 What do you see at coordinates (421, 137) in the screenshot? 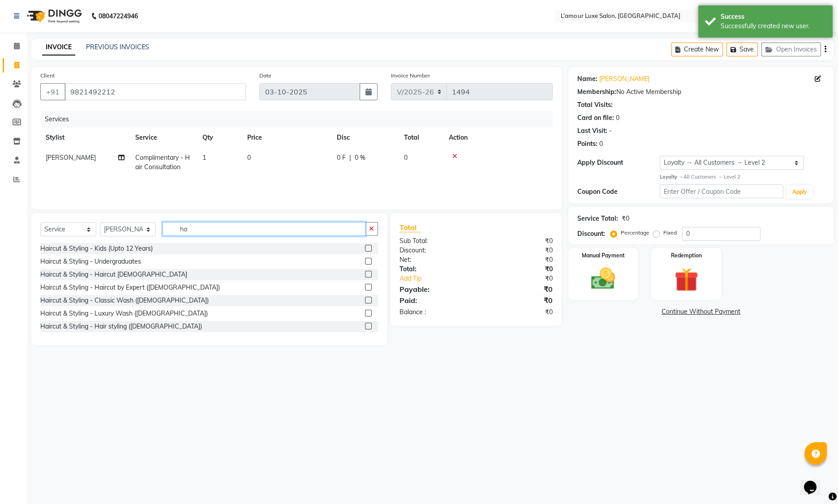
I see `th: Total` at bounding box center [421, 137].